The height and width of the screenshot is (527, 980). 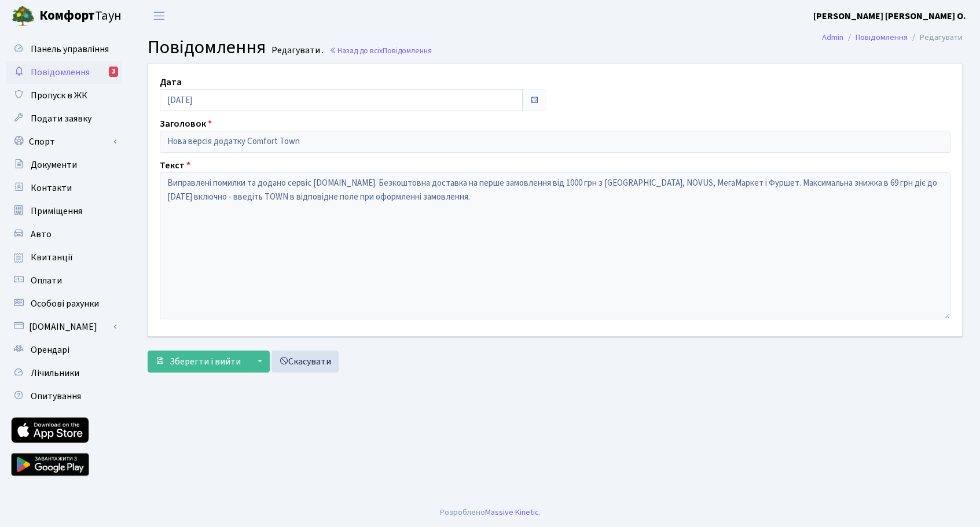 I want to click on span: Панель управління, so click(x=69, y=49).